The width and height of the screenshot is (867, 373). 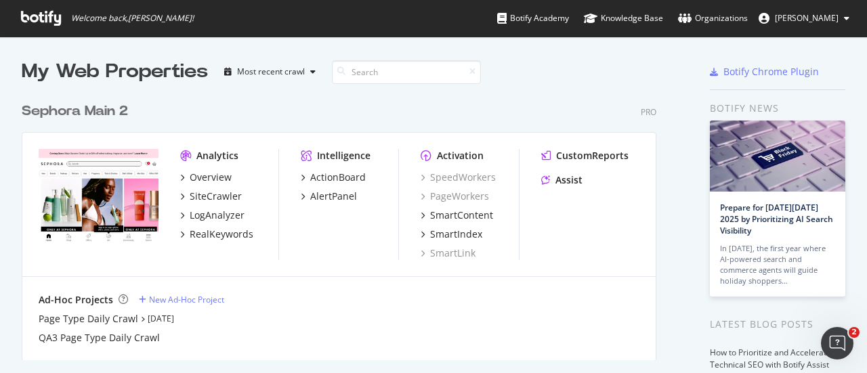 I want to click on a: Assist, so click(x=562, y=180).